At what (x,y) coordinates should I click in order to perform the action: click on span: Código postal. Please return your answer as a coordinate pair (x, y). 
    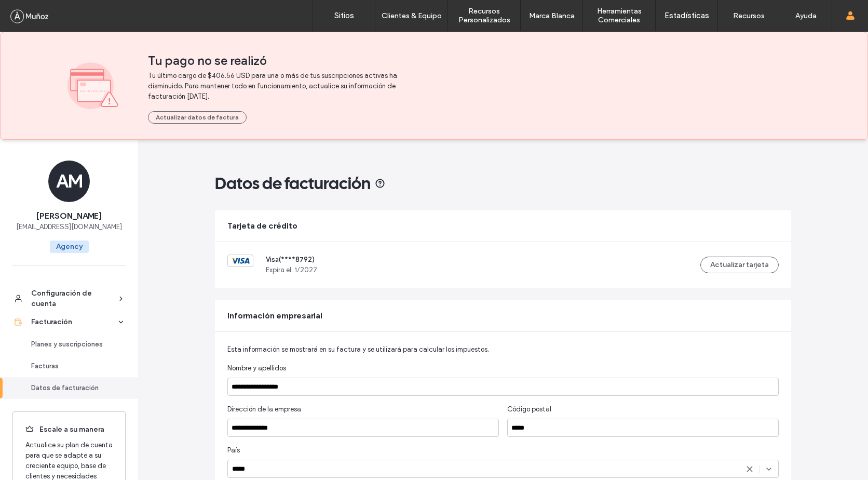
    Looking at the image, I should click on (529, 409).